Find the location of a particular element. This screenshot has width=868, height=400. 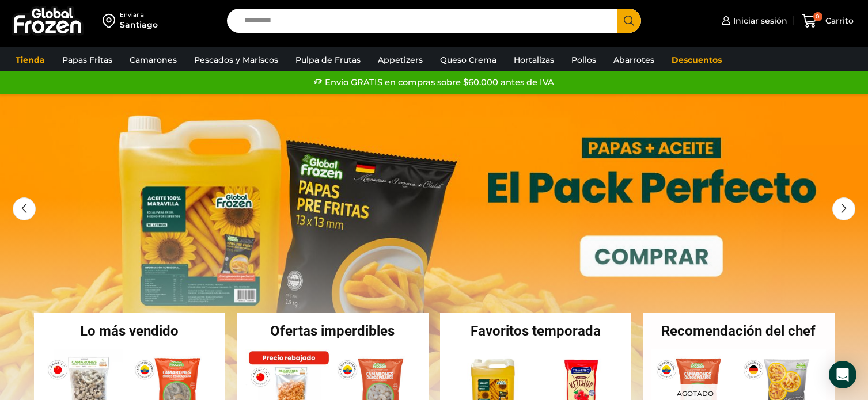

a: Pollos is located at coordinates (583, 60).